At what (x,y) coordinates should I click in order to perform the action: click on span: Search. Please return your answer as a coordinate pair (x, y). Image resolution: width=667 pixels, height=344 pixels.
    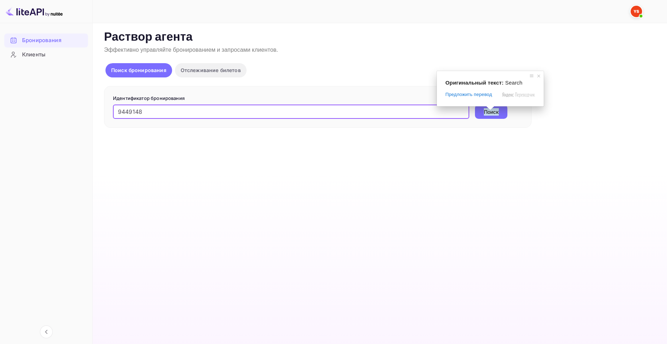
    Looking at the image, I should click on (514, 82).